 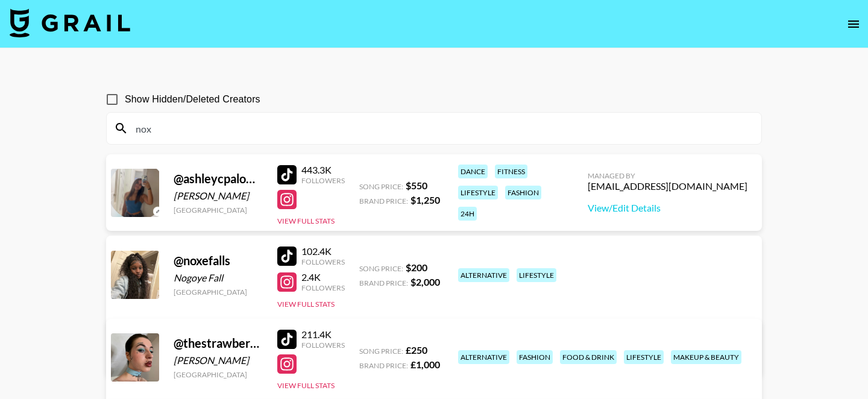 I want to click on strong: £ 1,000, so click(x=425, y=364).